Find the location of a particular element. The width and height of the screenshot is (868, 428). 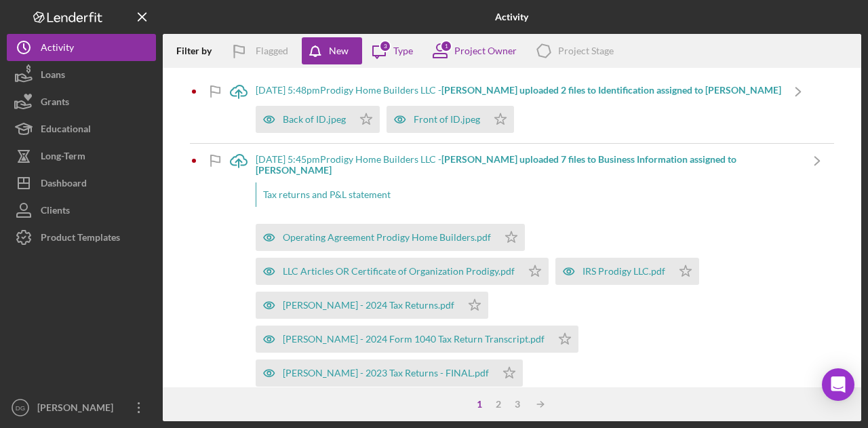

a: Long-Term is located at coordinates (81, 156).